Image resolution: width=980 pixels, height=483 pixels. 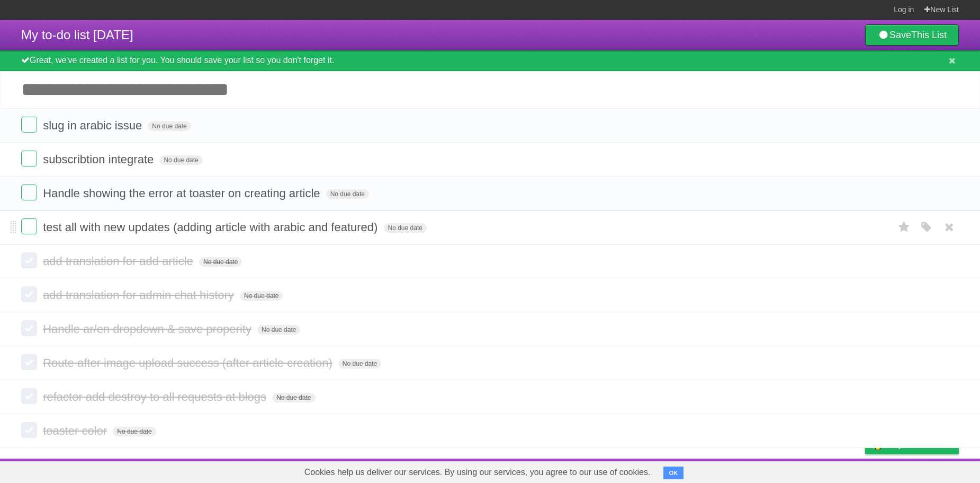 I want to click on span: Buy me a coffee, so click(x=921, y=444).